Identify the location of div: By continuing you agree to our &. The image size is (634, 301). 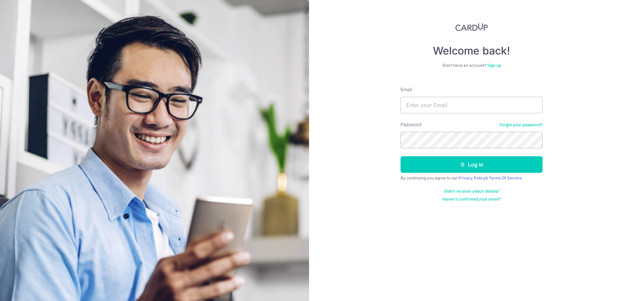
(471, 178).